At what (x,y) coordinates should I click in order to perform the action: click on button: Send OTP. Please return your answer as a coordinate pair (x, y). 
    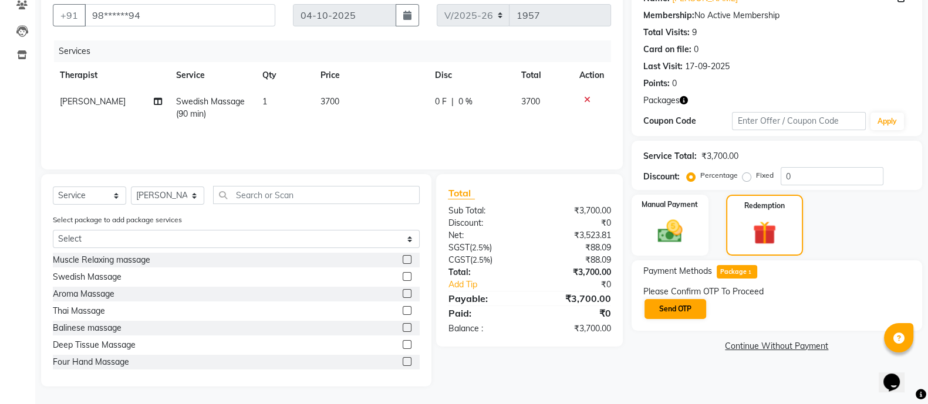
    Looking at the image, I should click on (675, 309).